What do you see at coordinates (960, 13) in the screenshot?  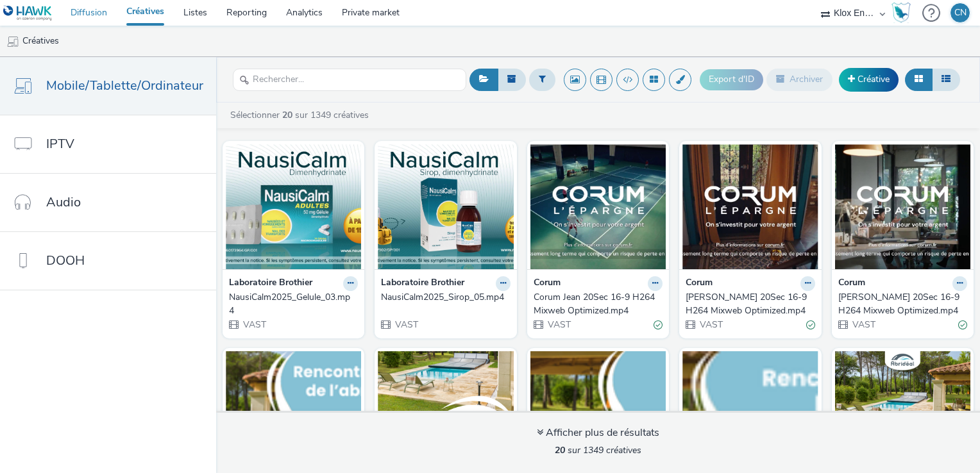 I see `div: CN` at bounding box center [960, 13].